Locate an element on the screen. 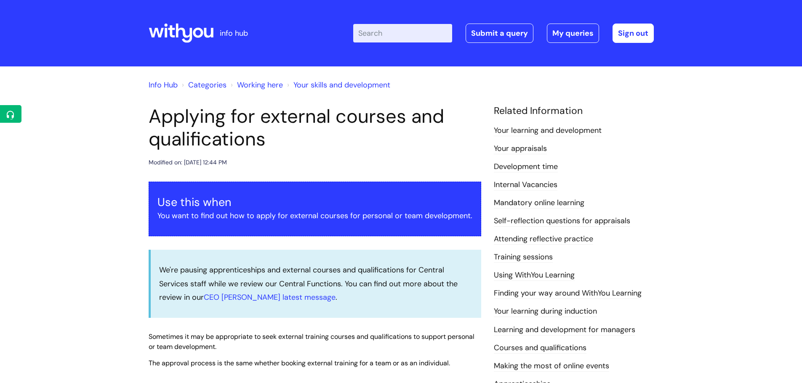 The image size is (802, 383). a: Submit a query is located at coordinates (499, 33).